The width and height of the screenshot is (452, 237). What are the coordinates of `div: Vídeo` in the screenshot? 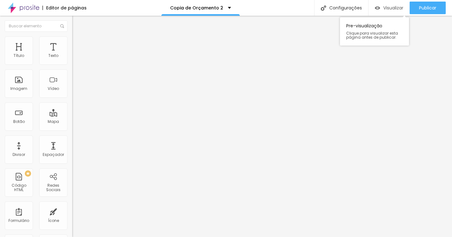 It's located at (53, 88).